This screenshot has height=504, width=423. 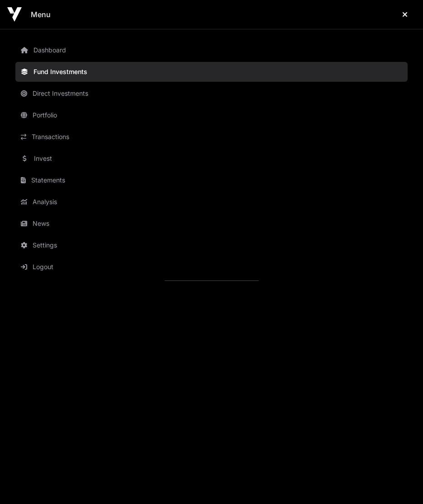 What do you see at coordinates (211, 245) in the screenshot?
I see `a: Settings` at bounding box center [211, 245].